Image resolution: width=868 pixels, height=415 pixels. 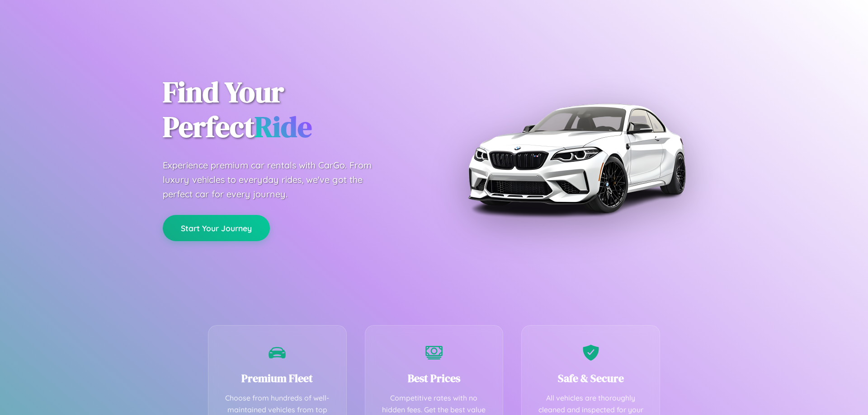 What do you see at coordinates (283, 127) in the screenshot?
I see `span: Ride` at bounding box center [283, 127].